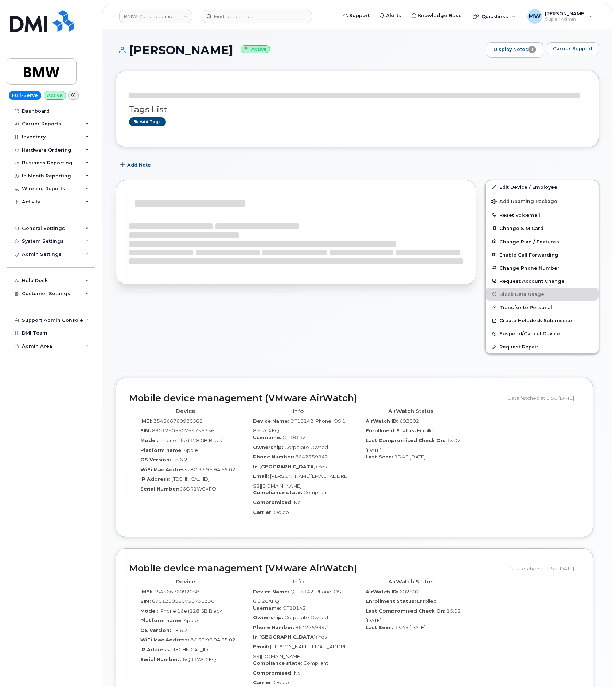  Describe the element at coordinates (515, 50) in the screenshot. I see `a: Display Notes1` at that location.